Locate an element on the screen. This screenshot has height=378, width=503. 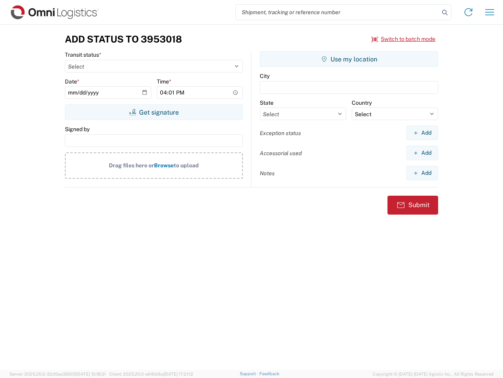
button: Switch to batch mode is located at coordinates (403, 39).